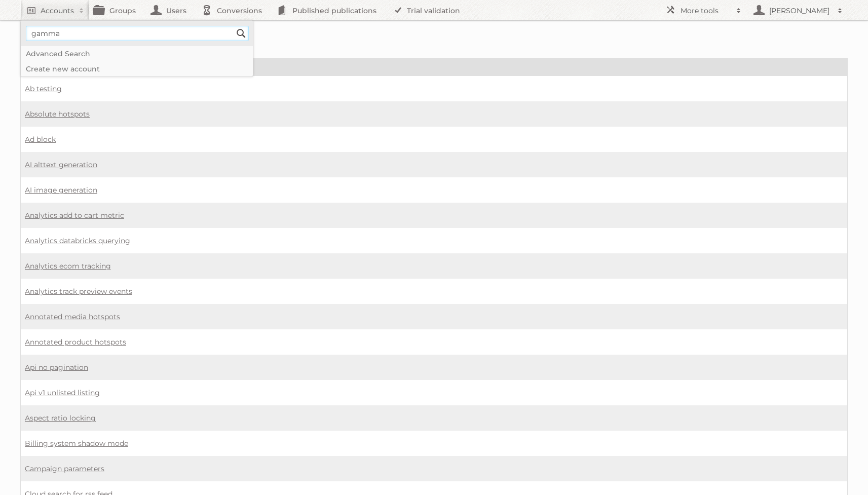  What do you see at coordinates (241, 33) in the screenshot?
I see `input: Search` at bounding box center [241, 33].